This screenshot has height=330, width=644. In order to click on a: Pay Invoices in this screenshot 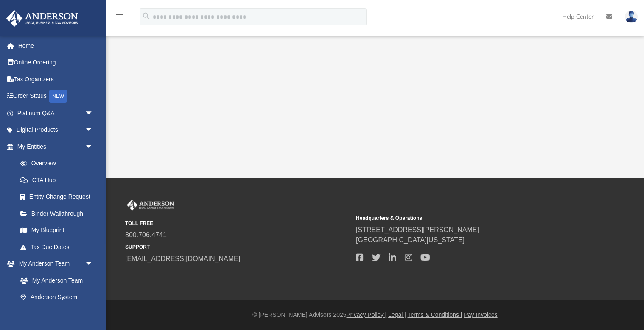, I will do `click(481, 315)`.